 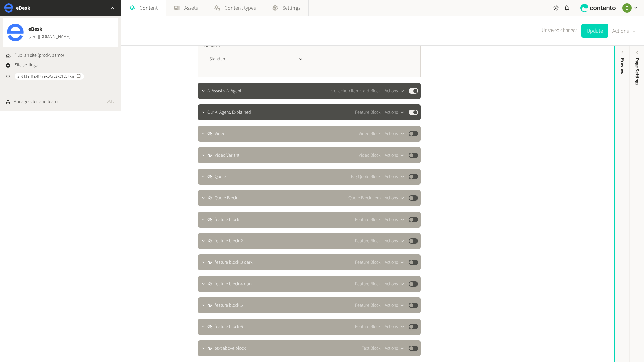 I want to click on span: text above block, so click(x=230, y=348).